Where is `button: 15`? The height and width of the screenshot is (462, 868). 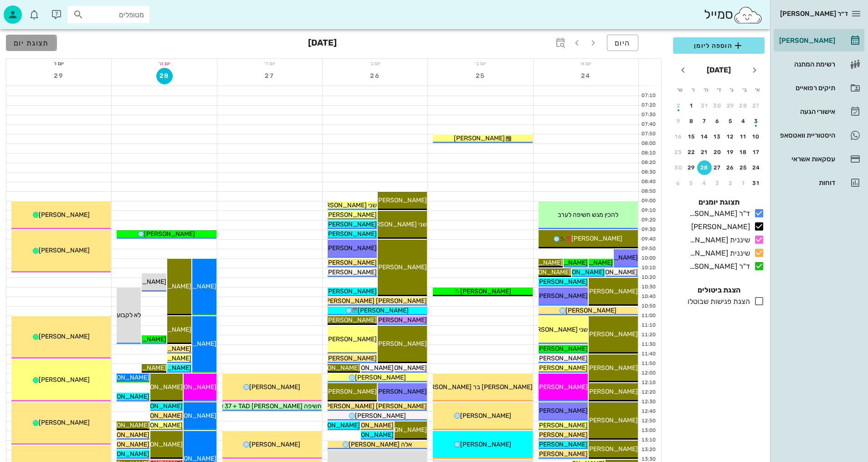 button: 15 is located at coordinates (691, 137).